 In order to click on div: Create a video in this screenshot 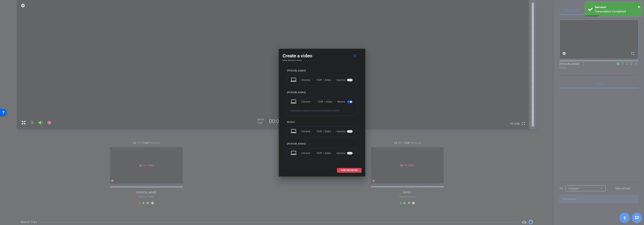, I will do `click(322, 56)`.